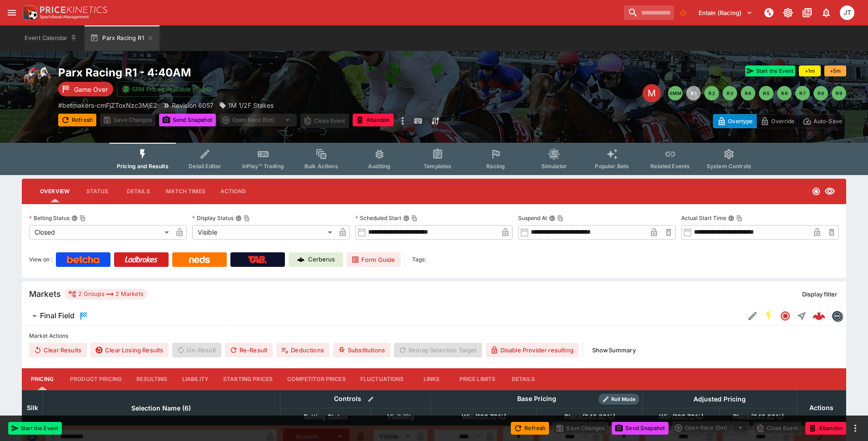 This screenshot has width=868, height=441. Describe the element at coordinates (434, 336) in the screenshot. I see `label: Market Actions` at that location.